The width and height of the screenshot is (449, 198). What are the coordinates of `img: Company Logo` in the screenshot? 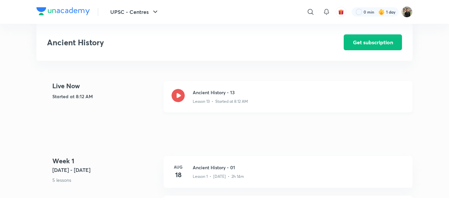 It's located at (63, 11).